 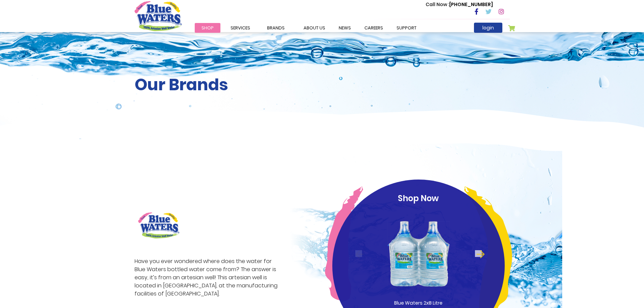 I want to click on button: Next, so click(x=479, y=254).